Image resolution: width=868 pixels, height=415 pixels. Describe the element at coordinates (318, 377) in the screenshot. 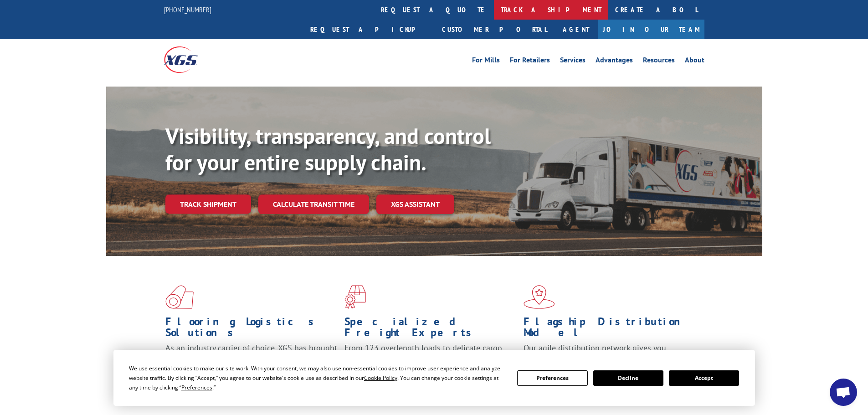

I see `div: We use essential cookies to make our site work. With your consent, we may also use non-essential ...` at that location.